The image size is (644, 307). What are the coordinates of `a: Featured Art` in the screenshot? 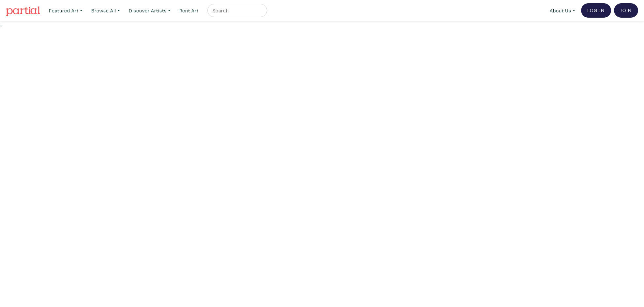 It's located at (66, 10).